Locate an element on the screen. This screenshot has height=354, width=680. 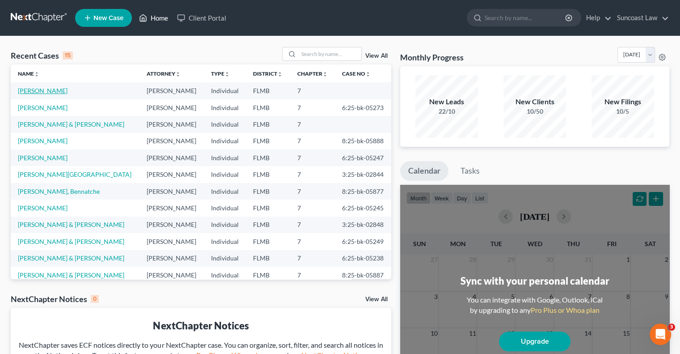
a: Home is located at coordinates (153, 18).